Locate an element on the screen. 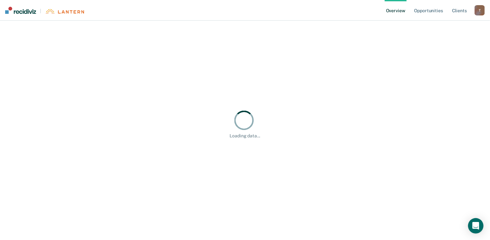  button: T is located at coordinates (480, 10).